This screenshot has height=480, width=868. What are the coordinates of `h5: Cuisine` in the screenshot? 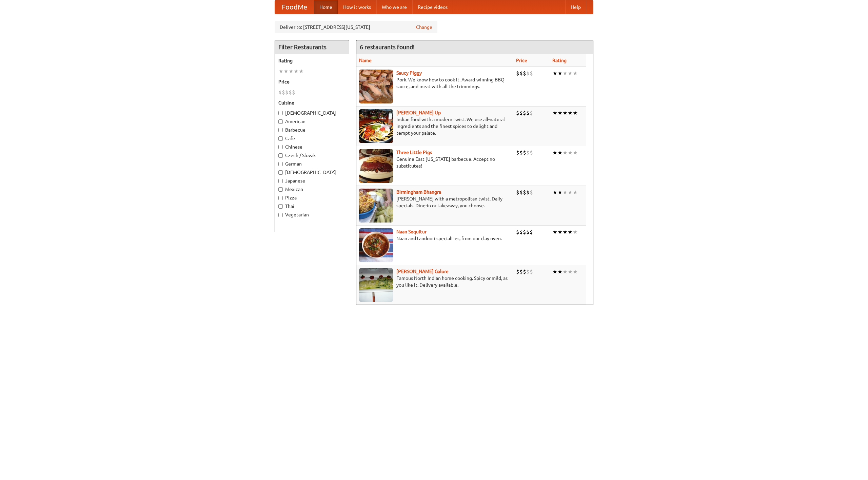 It's located at (312, 103).